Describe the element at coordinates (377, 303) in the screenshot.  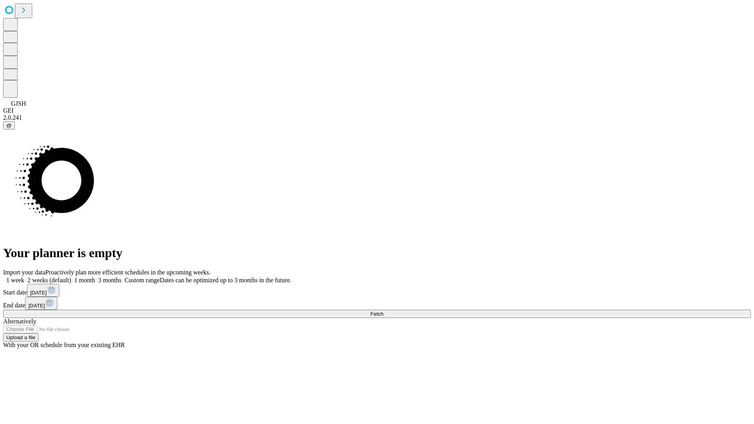
I see `div: End date` at that location.